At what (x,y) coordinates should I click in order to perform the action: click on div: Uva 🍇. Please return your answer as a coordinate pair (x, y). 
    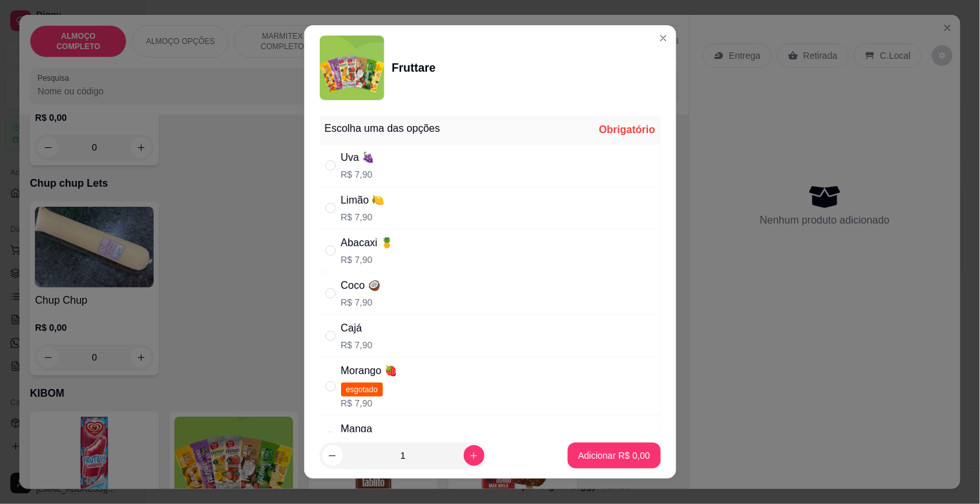
    Looking at the image, I should click on (358, 158).